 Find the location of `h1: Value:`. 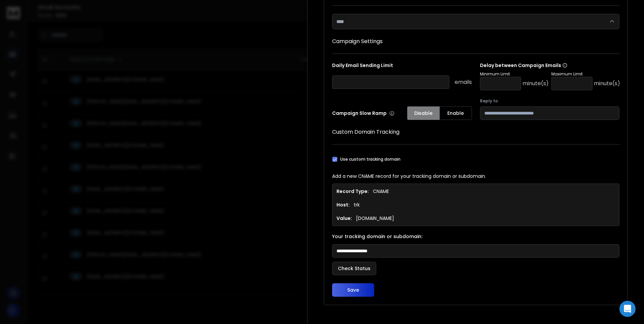

h1: Value: is located at coordinates (344, 218).